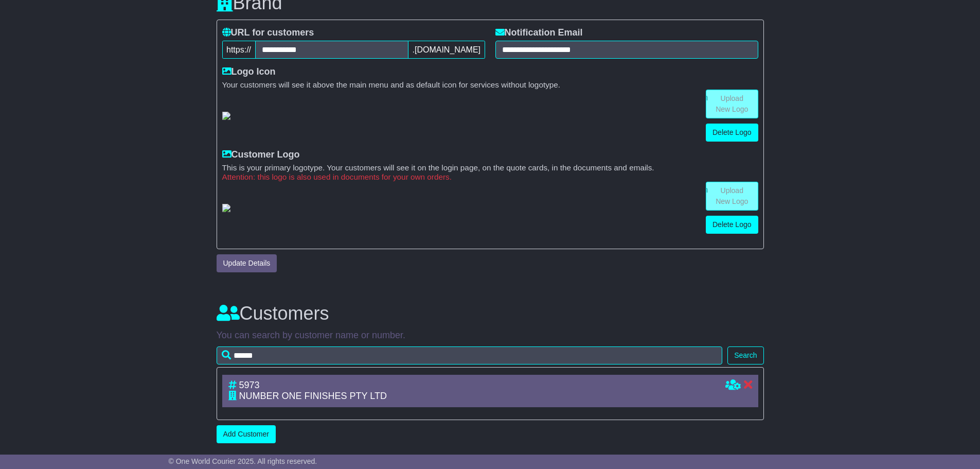 The width and height of the screenshot is (980, 469). Describe the element at coordinates (313, 396) in the screenshot. I see `span: NUMBER ONE FINISHES PTY LTD` at that location.